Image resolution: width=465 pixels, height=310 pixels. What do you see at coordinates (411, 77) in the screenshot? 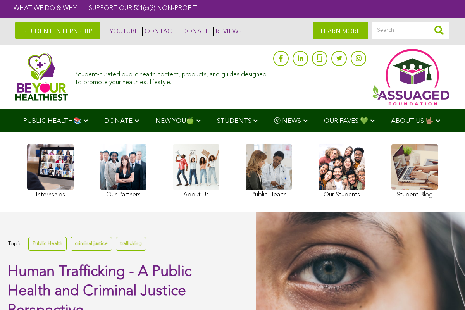
I see `img: Assuaged App` at bounding box center [411, 77].